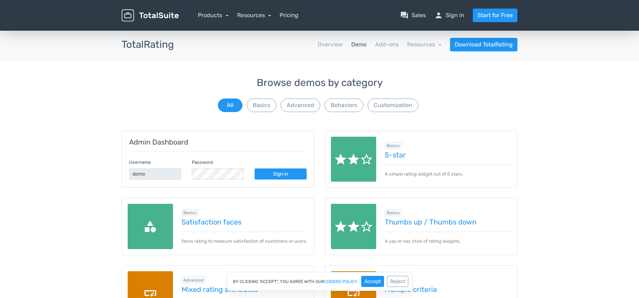 Image resolution: width=639 pixels, height=298 pixels. I want to click on label: Password, so click(202, 162).